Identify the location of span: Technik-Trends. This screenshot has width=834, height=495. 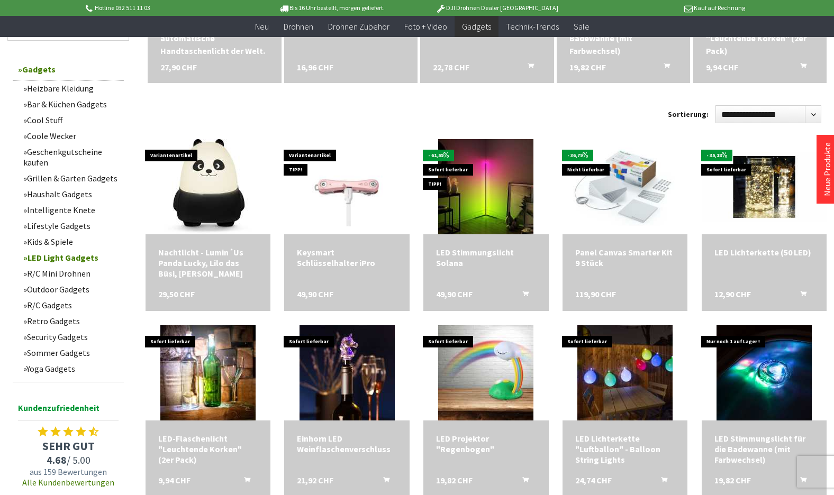
(533, 26).